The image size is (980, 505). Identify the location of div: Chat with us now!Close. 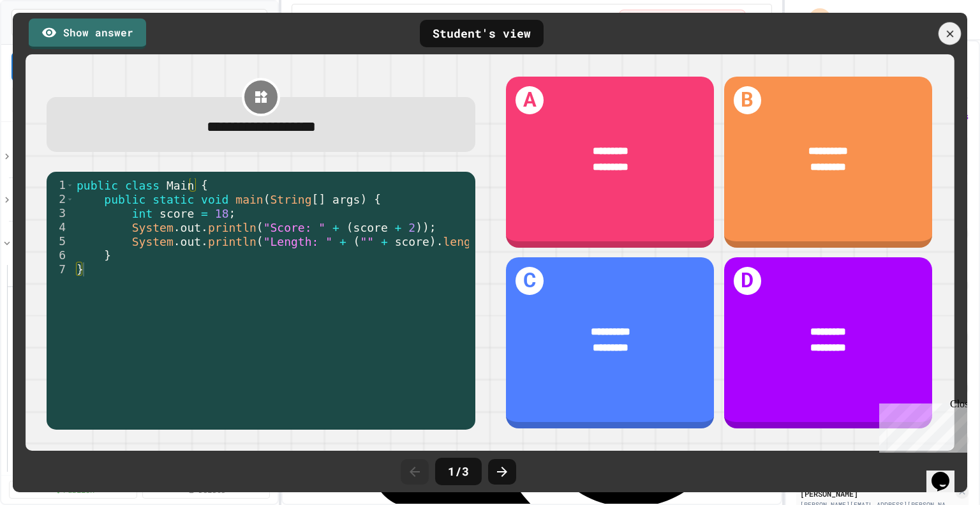
(47, 42).